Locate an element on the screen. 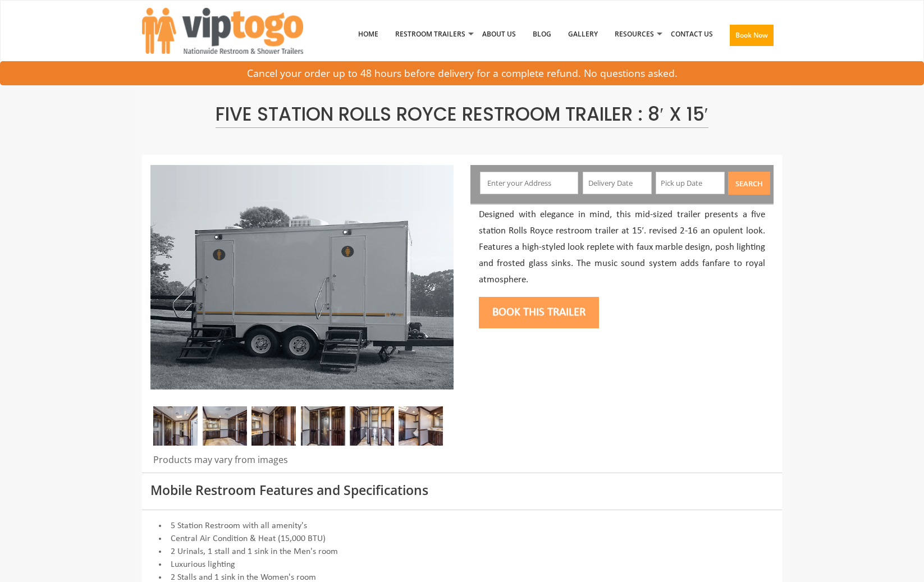 This screenshot has height=582, width=924. a: Blog is located at coordinates (542, 34).